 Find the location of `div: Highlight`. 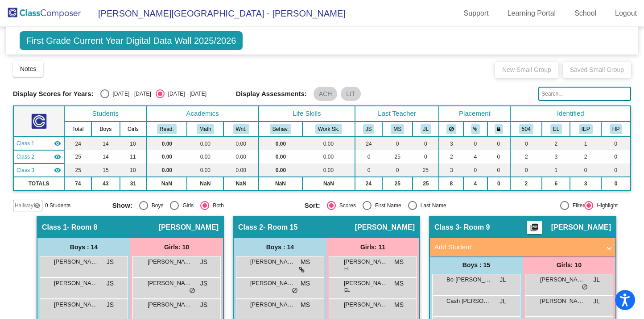

div: Highlight is located at coordinates (605, 205).